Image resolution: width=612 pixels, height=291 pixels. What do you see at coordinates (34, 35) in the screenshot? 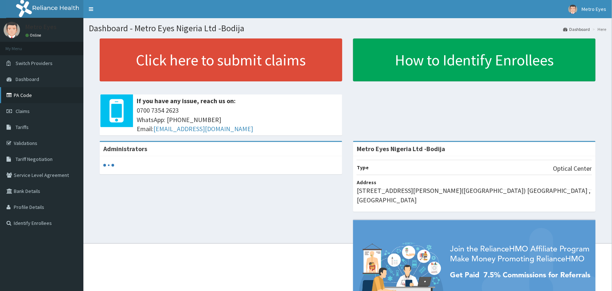
I see `a: Online` at bounding box center [34, 35].